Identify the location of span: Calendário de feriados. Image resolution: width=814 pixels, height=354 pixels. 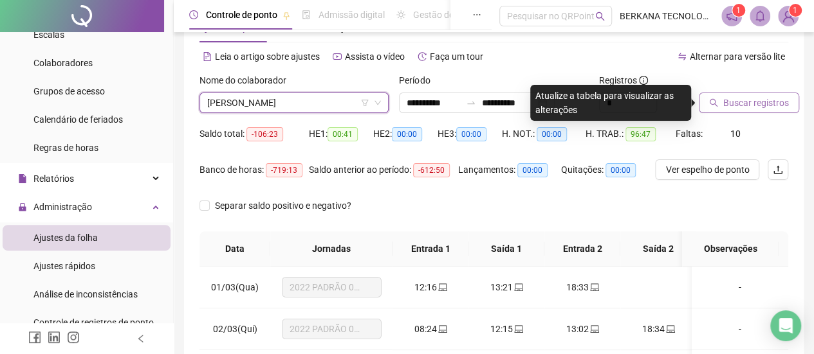
(78, 120).